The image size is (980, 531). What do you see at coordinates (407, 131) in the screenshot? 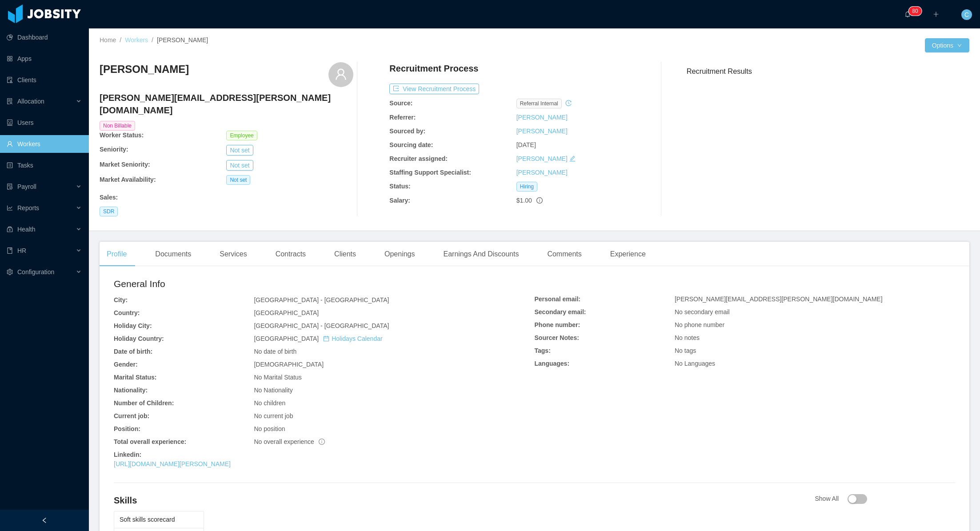
I see `b: Sourced by:` at bounding box center [407, 131].